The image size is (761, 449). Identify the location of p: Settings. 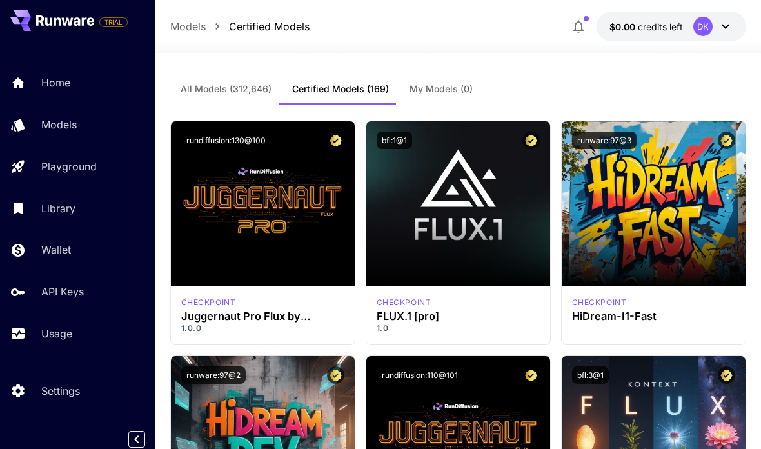
(61, 391).